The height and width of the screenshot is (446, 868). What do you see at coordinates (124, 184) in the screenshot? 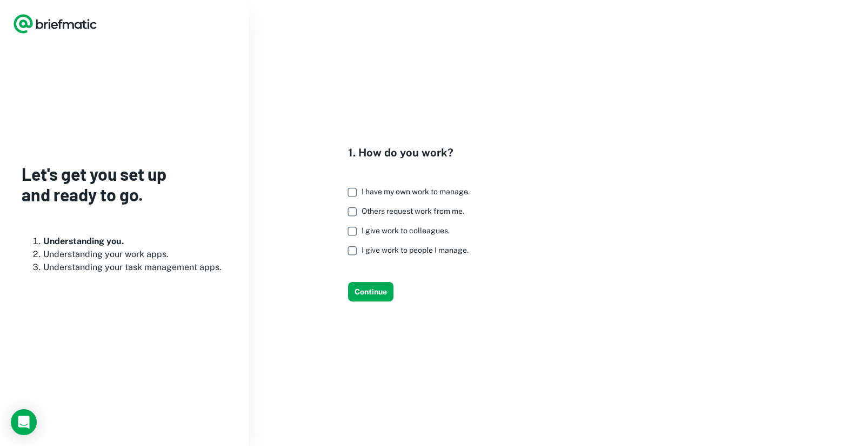
I see `h3: Let's get you set up and ready to go.` at bounding box center [124, 184].